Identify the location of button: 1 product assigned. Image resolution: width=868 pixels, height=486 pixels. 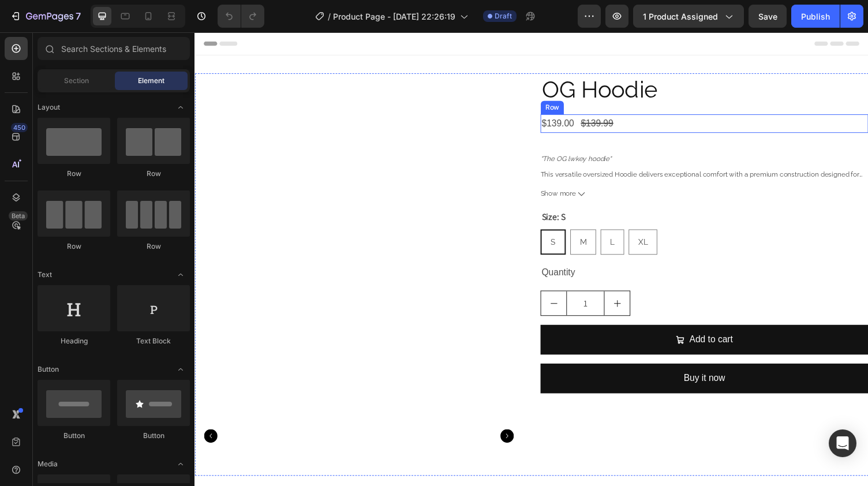
(689, 16).